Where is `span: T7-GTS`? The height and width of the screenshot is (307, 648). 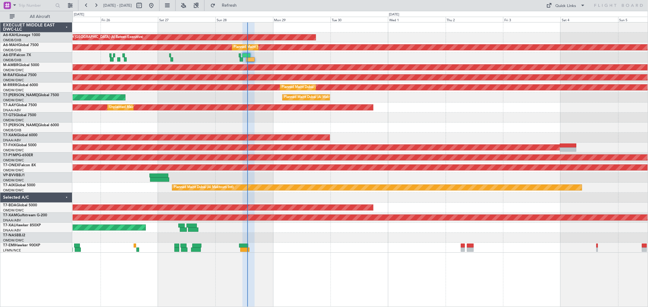 span: T7-GTS is located at coordinates (9, 115).